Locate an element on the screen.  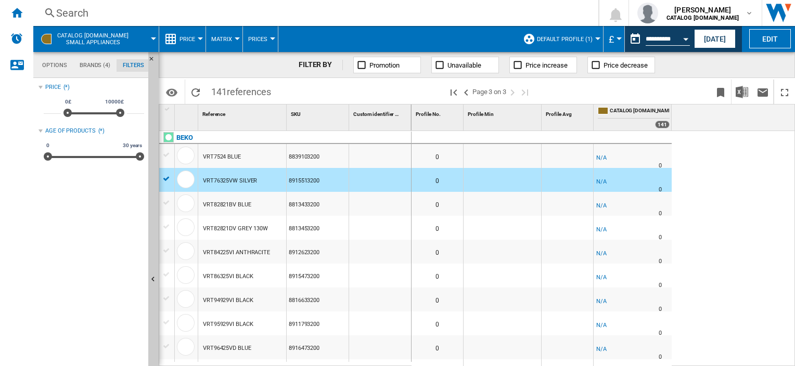
span: Profile Min is located at coordinates (481, 114).